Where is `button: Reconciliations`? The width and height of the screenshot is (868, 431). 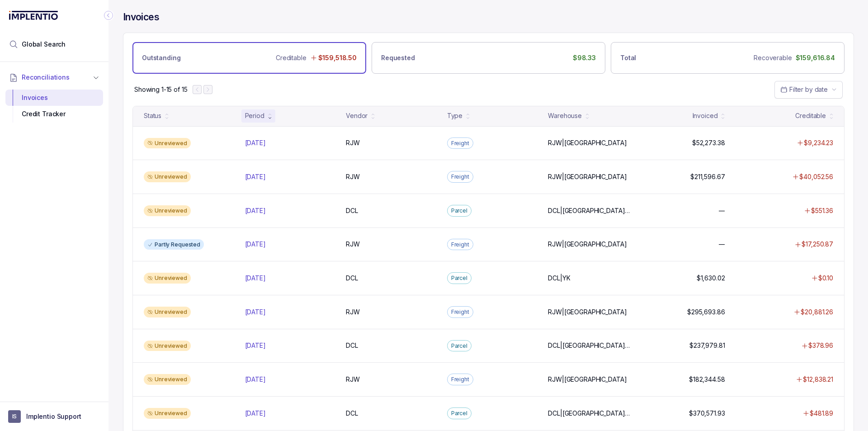 button: Reconciliations is located at coordinates (55, 77).